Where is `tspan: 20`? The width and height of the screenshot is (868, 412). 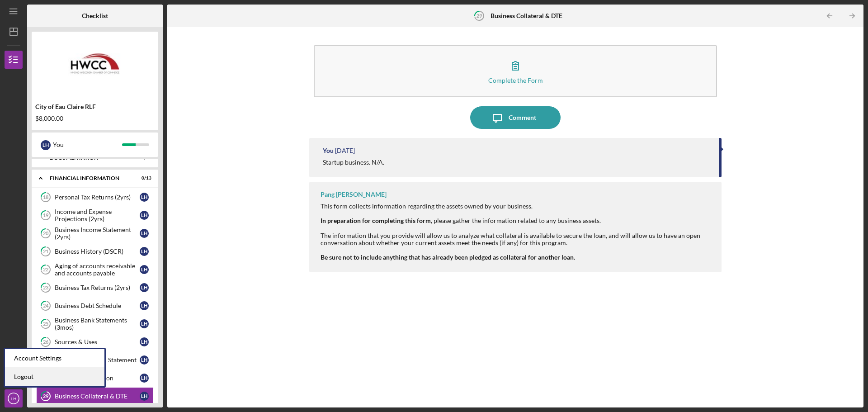 tspan: 20 is located at coordinates (46, 233).